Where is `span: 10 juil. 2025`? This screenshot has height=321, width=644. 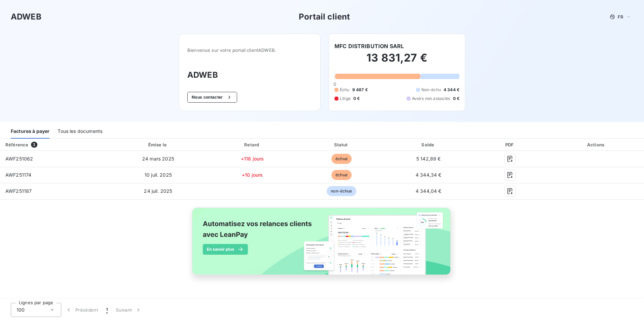 span: 10 juil. 2025 is located at coordinates (158, 174).